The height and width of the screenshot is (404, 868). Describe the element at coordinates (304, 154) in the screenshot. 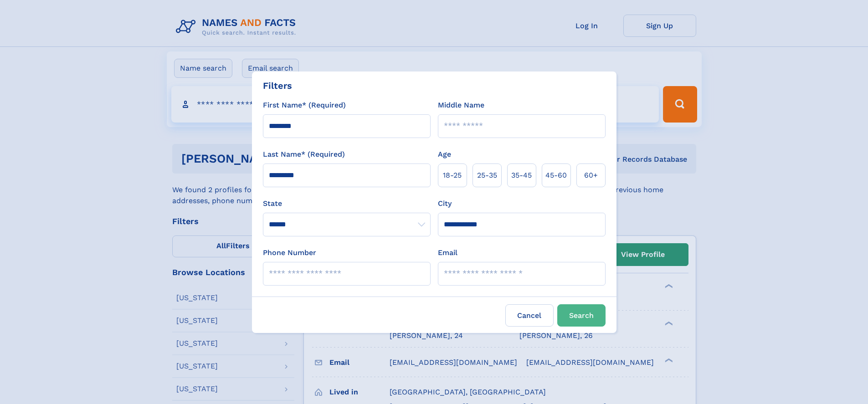

I see `label: Last Name* (Required)` at that location.